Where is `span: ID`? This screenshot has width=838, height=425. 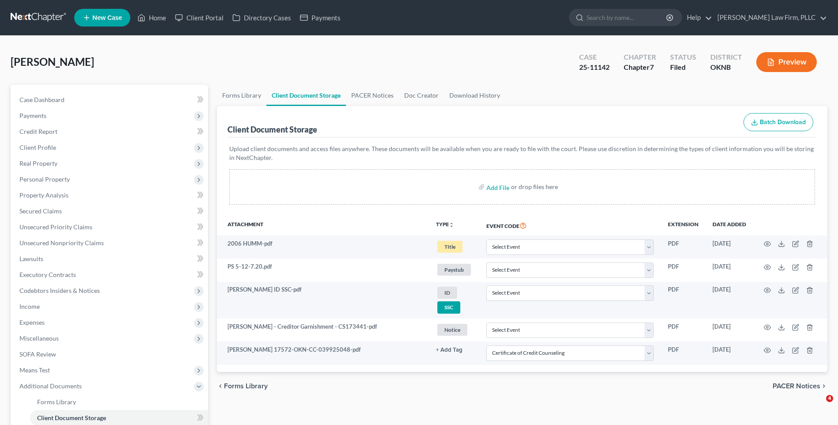 span: ID is located at coordinates (447, 293).